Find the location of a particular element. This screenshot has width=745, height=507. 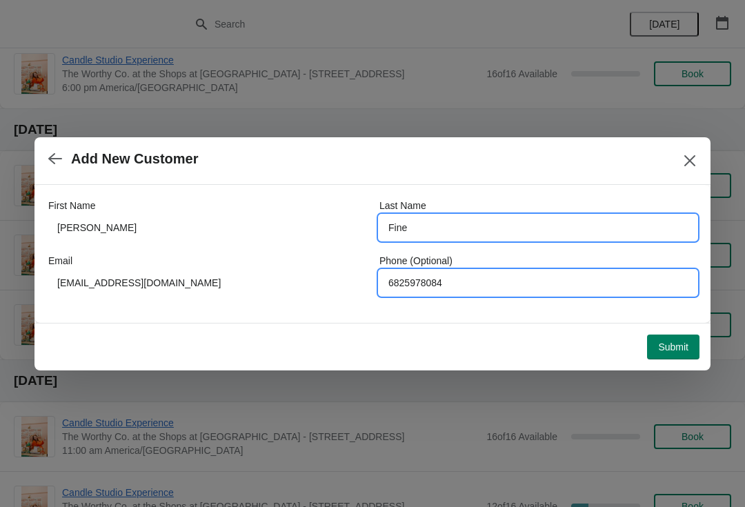

label: Phone (Optional) is located at coordinates (416, 261).